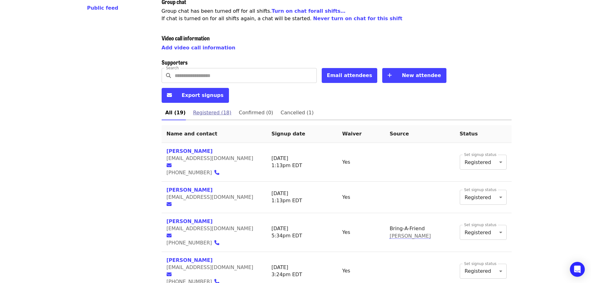 The width and height of the screenshot is (591, 283). I want to click on a: Cancelled (1), so click(297, 113).